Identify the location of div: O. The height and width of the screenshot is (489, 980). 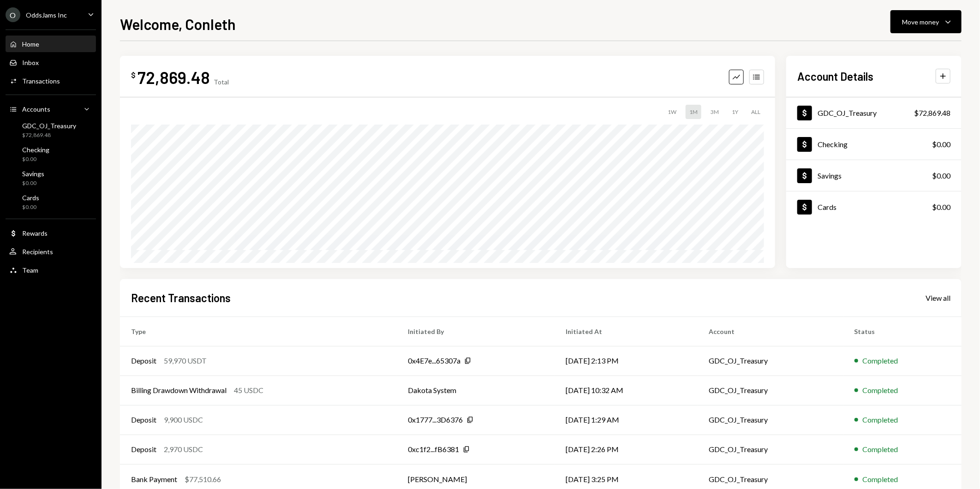
(13, 15).